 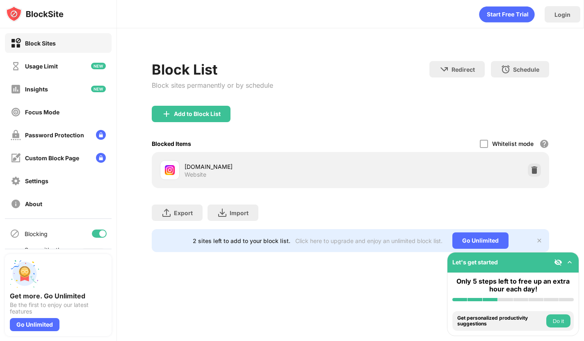 What do you see at coordinates (239, 213) in the screenshot?
I see `div: Import` at bounding box center [239, 213].